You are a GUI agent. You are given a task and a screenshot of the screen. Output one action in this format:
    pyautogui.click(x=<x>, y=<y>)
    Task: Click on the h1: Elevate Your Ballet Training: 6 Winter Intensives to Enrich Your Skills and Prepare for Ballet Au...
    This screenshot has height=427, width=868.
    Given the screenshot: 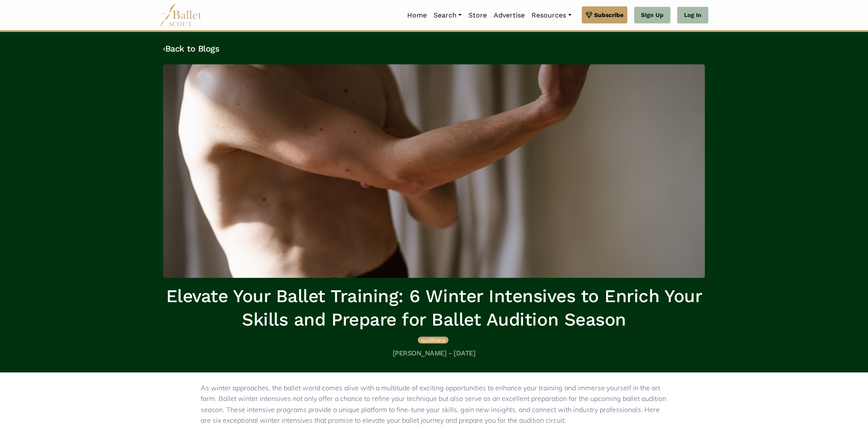 What is the action you would take?
    pyautogui.click(x=434, y=307)
    